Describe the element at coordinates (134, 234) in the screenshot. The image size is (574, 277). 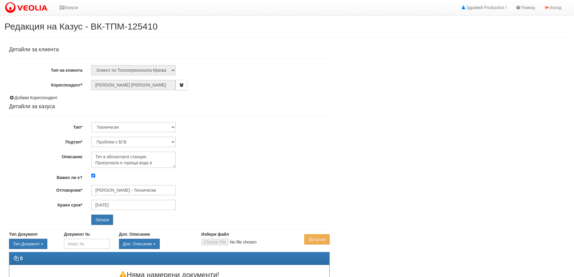
I see `label: Доп. Описание` at that location.